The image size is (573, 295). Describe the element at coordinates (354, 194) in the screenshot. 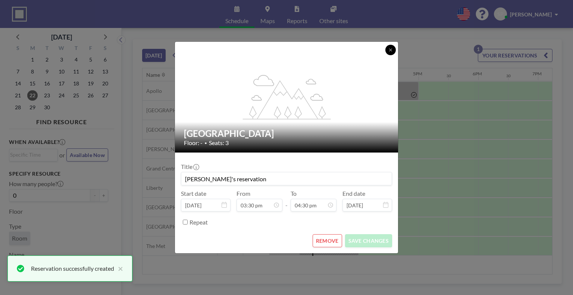

I see `label: End date` at that location.